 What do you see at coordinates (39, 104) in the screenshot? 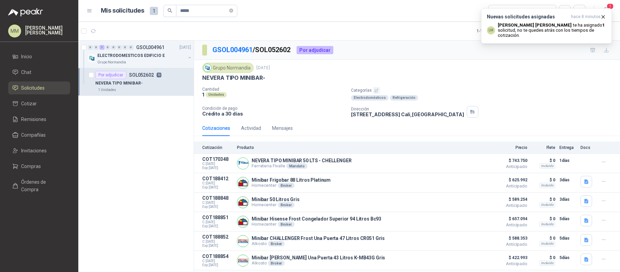
I see `a: Cotizar` at bounding box center [39, 104].